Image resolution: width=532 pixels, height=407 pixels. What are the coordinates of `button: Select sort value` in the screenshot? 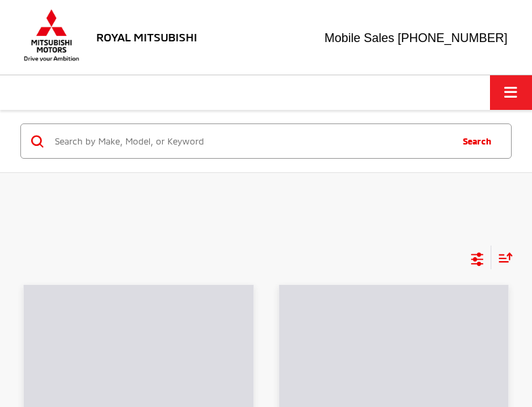 It's located at (502, 257).